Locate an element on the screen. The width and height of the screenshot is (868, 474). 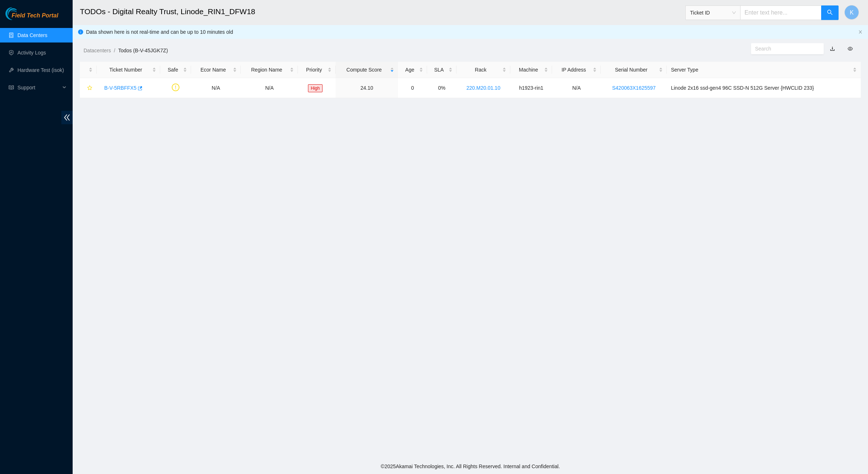
td: 0 is located at coordinates (412, 88).